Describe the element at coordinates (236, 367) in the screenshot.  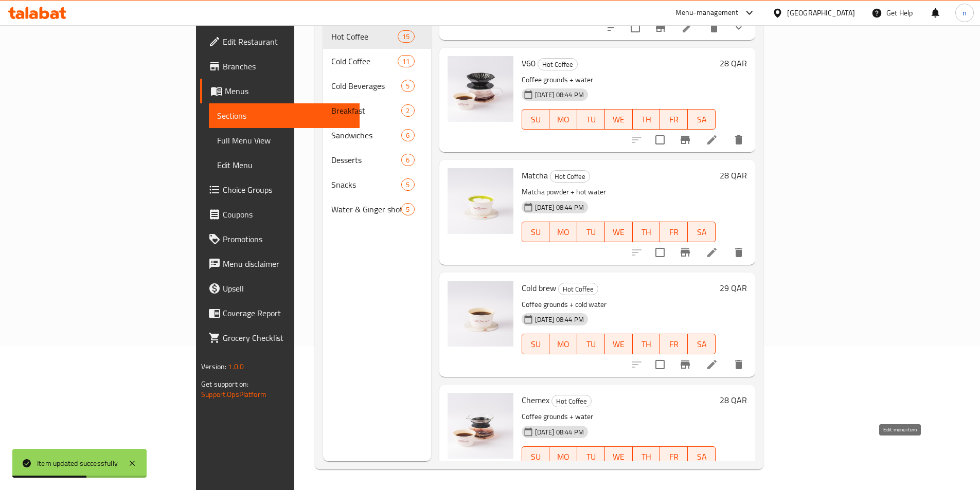
I see `span: 1.0.0` at that location.